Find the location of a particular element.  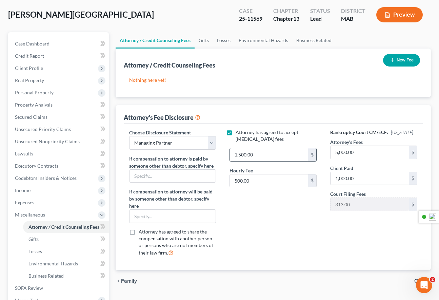

div: District is located at coordinates (353, 11).